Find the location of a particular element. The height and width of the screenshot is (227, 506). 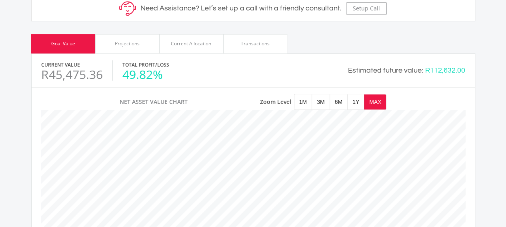

span: 6M is located at coordinates (339, 102).